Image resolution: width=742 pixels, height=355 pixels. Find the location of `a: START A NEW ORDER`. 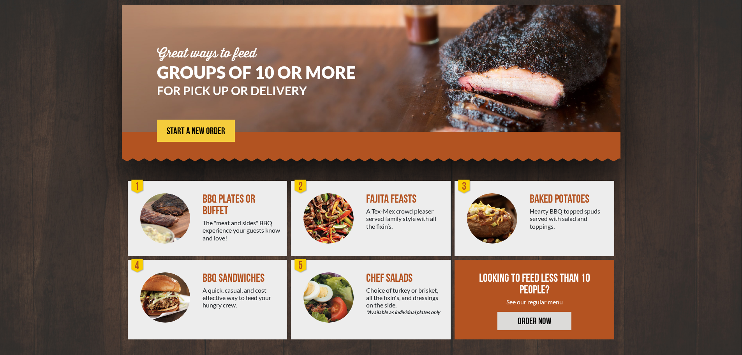

a: START A NEW ORDER is located at coordinates (196, 130).